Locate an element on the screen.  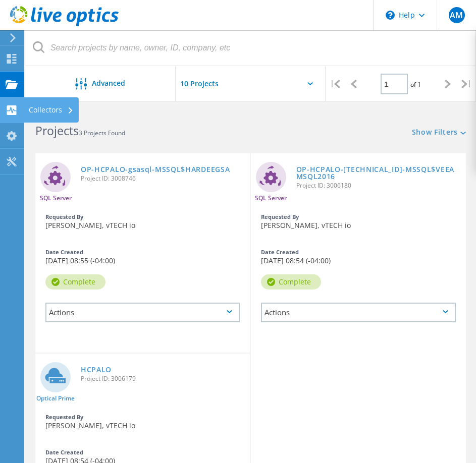
span: 3 Projects Found is located at coordinates (102, 133).